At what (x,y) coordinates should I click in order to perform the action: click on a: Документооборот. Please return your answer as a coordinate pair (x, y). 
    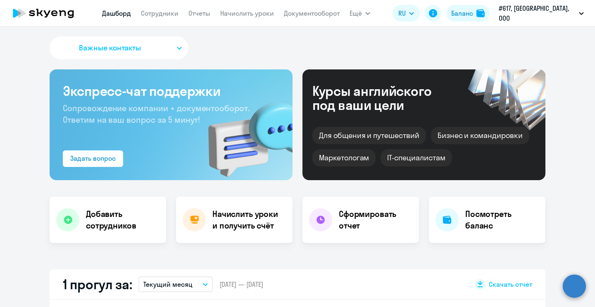
    Looking at the image, I should click on (312, 13).